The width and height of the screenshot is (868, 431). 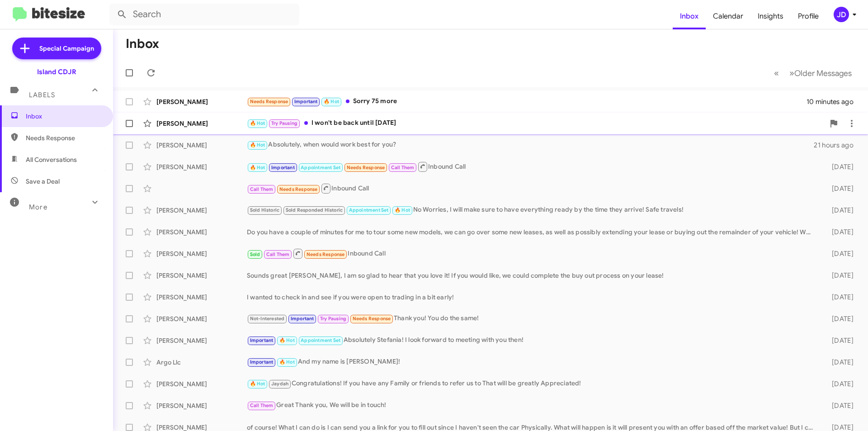 I want to click on span: Labels, so click(x=42, y=95).